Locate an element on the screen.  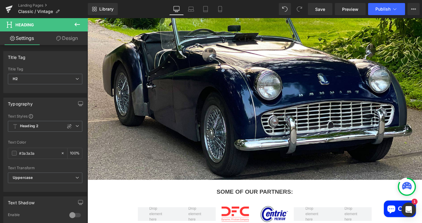
b: Uppercase is located at coordinates (23, 178).